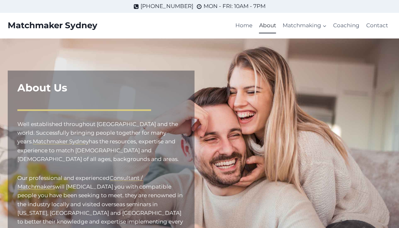 This screenshot has height=228, width=399. Describe the element at coordinates (61, 142) in the screenshot. I see `mark: Matchmaker Sydney` at that location.